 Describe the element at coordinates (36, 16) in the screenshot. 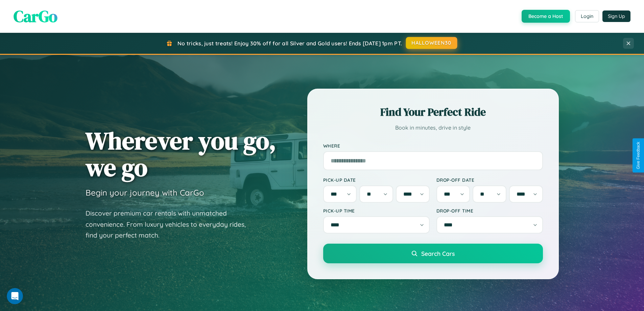

I see `span: CarGo` at that location.